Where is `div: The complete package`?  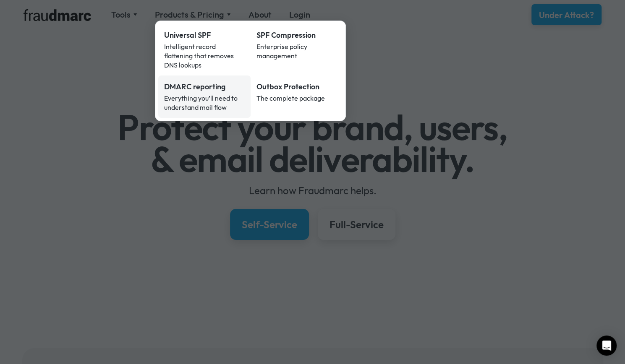
div: The complete package is located at coordinates (296, 98).